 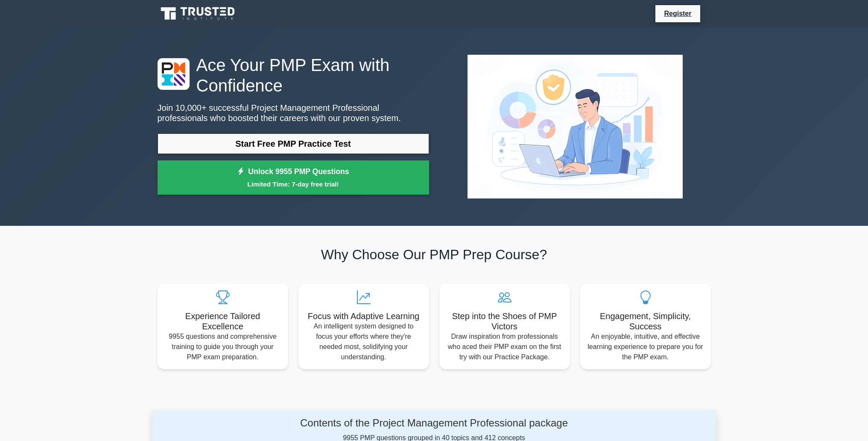 What do you see at coordinates (505, 346) in the screenshot?
I see `p: Draw inspiration from professionals who aced their PMP exam on the first try with our Practice Pa...` at bounding box center [505, 346].